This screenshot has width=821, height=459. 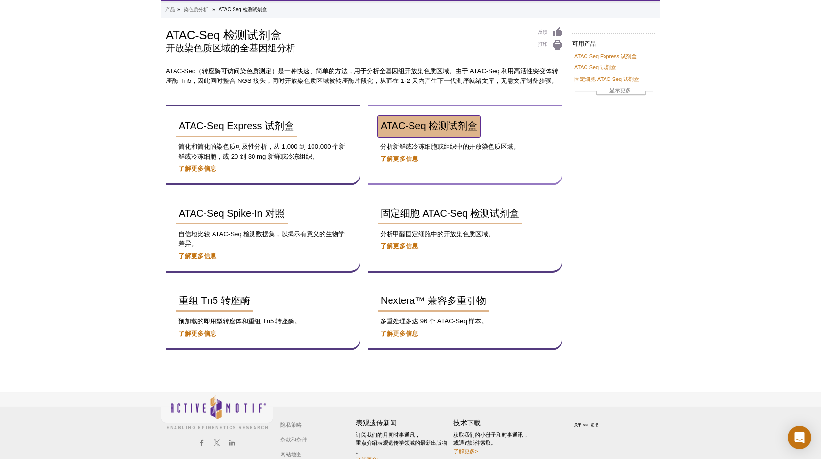 I want to click on a: ATAC-Seq 检测试剂盒, so click(x=429, y=126).